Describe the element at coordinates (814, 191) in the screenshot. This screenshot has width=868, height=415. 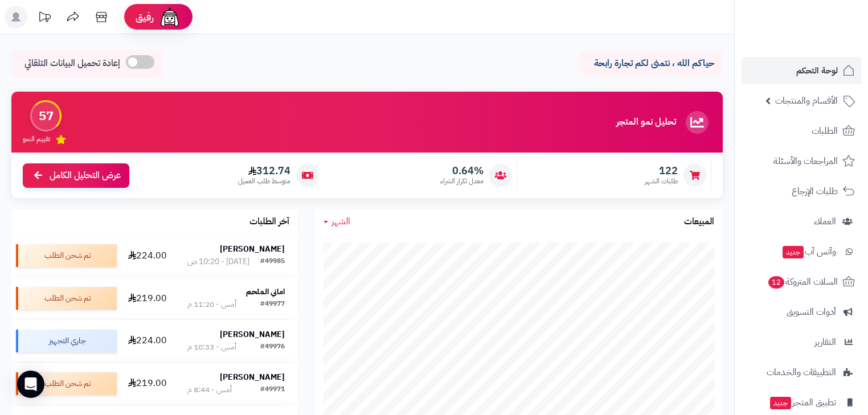
I see `span: طلبات الإرجاع` at that location.